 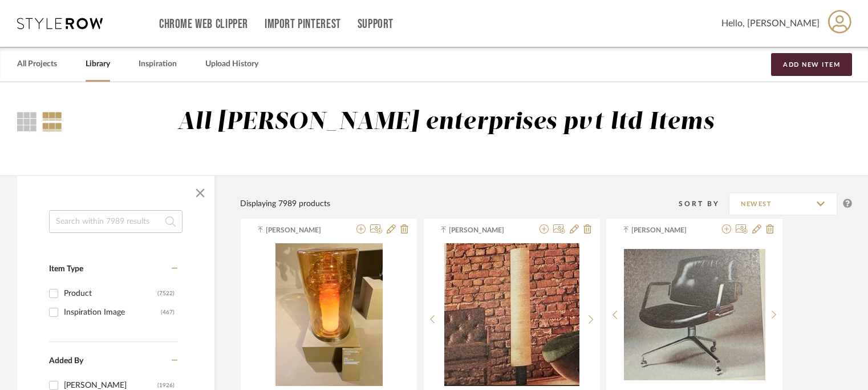 What do you see at coordinates (512, 314) in the screenshot?
I see `div: 0` at bounding box center [512, 314].